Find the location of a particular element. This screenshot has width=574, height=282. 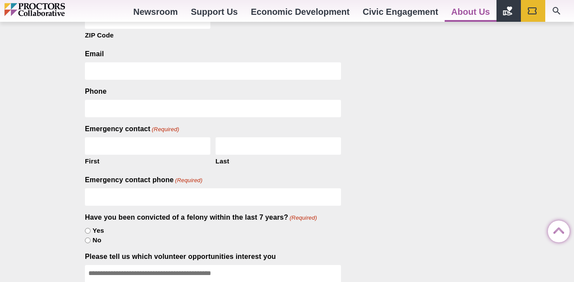

label: ZIP Code is located at coordinates (148, 34).